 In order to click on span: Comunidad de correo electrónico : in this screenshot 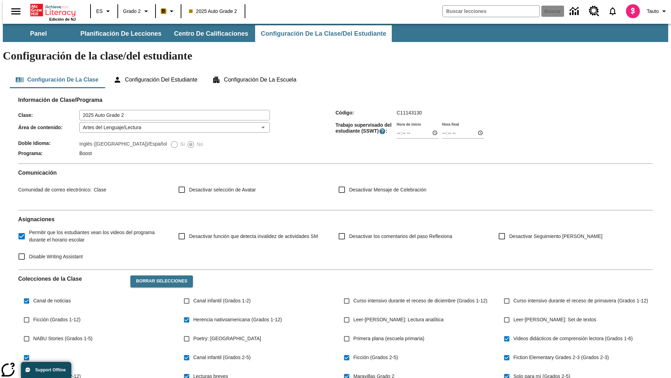, I will do `click(55, 190)`.